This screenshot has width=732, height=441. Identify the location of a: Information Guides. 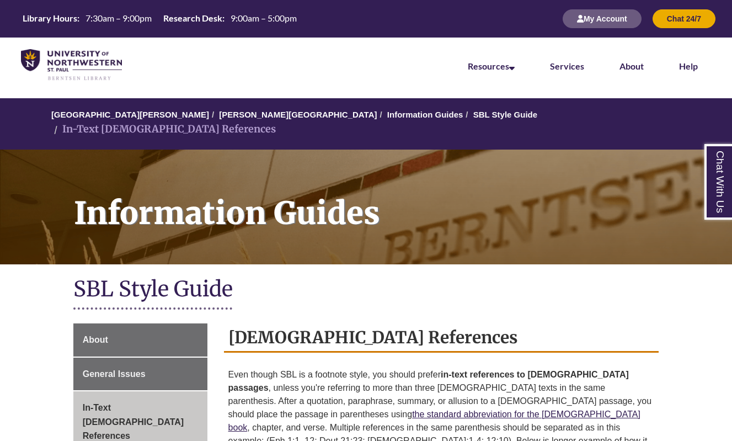
(425, 114).